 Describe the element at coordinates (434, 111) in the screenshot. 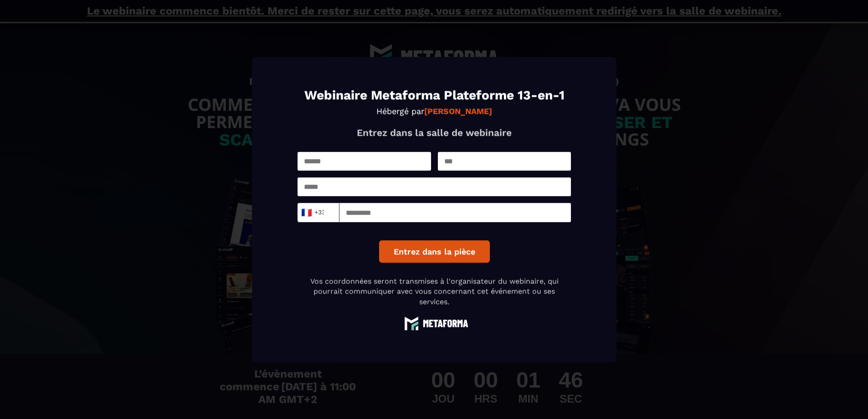

I see `p: Hébergé par` at that location.